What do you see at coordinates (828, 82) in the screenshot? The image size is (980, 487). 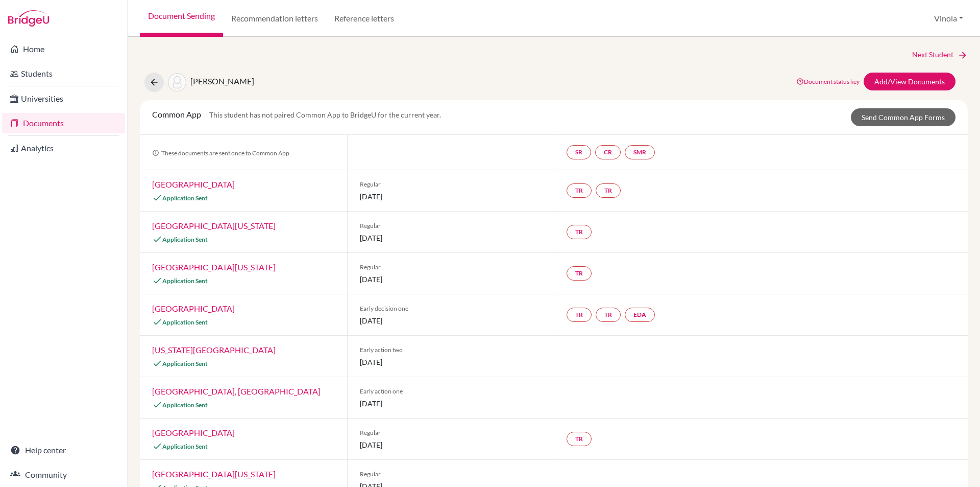 I see `a: Document status key` at bounding box center [828, 82].